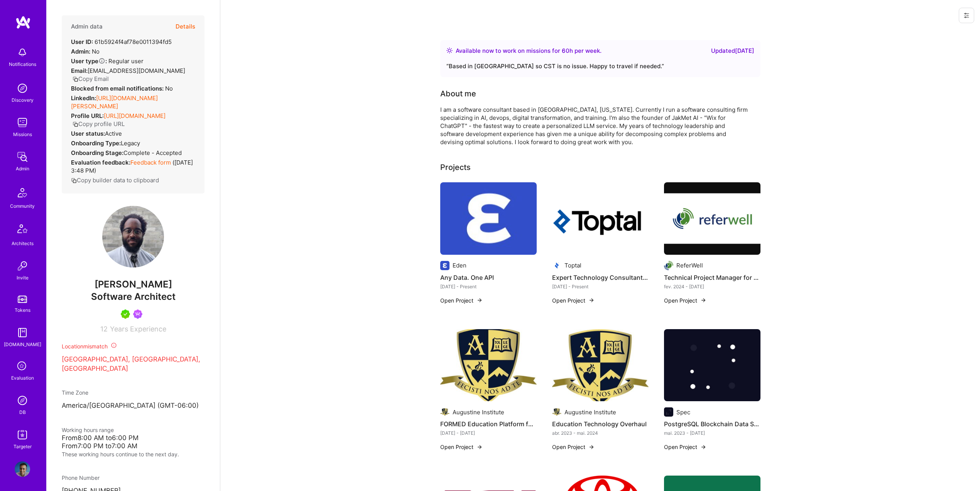 This screenshot has height=491, width=980. I want to click on span: Software Architect, so click(133, 297).